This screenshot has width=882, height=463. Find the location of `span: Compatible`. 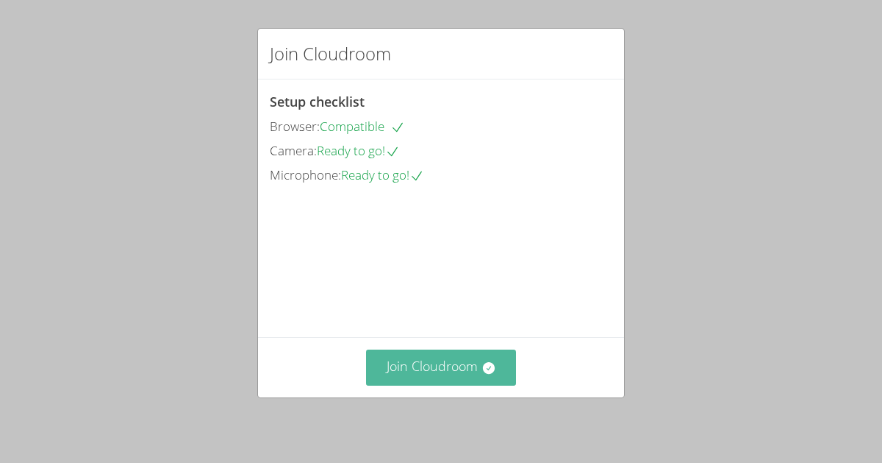

span: Compatible is located at coordinates (363, 126).